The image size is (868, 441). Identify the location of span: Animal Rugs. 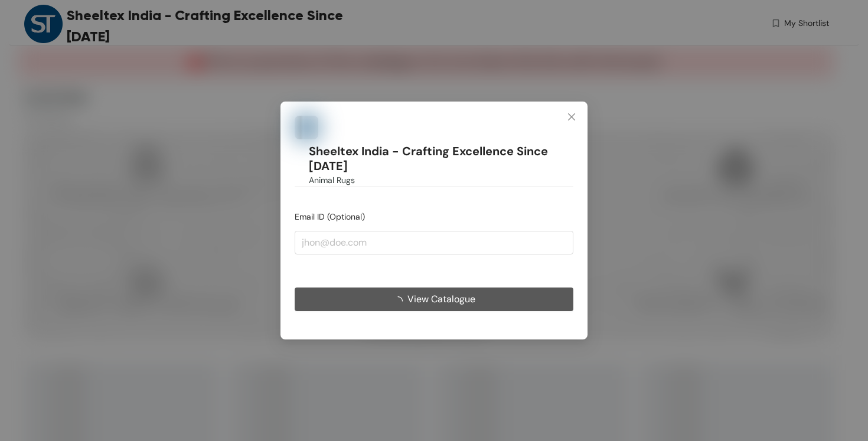
(332, 180).